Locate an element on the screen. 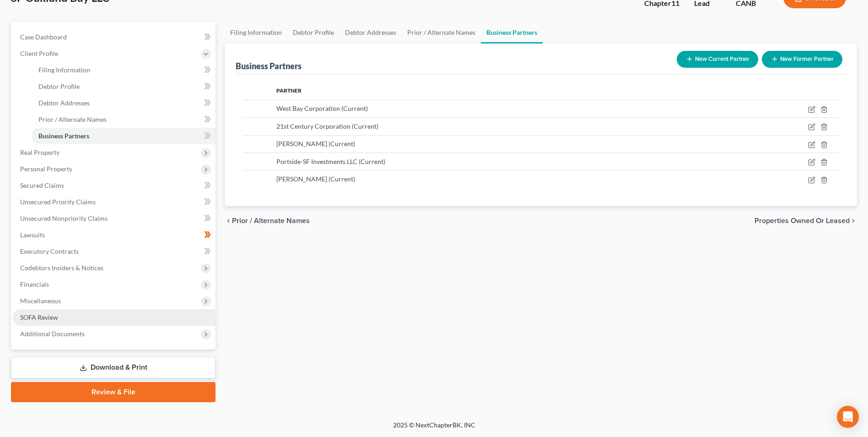 This screenshot has height=437, width=868. span: Debtor Profile is located at coordinates (59, 86).